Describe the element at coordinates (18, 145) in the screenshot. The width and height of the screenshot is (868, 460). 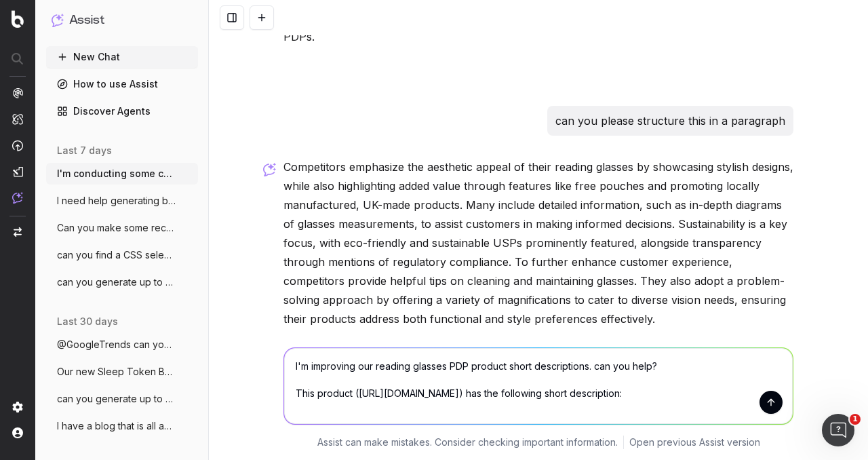
I see `img: Activation` at that location.